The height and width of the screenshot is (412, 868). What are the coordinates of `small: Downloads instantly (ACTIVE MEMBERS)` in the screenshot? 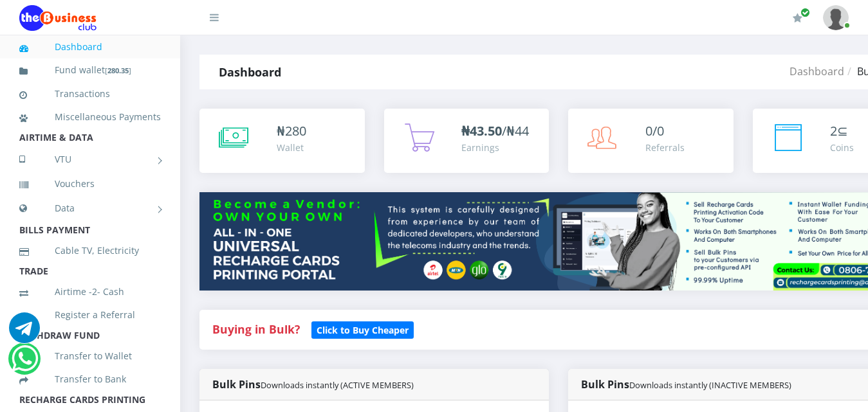 It's located at (337, 385).